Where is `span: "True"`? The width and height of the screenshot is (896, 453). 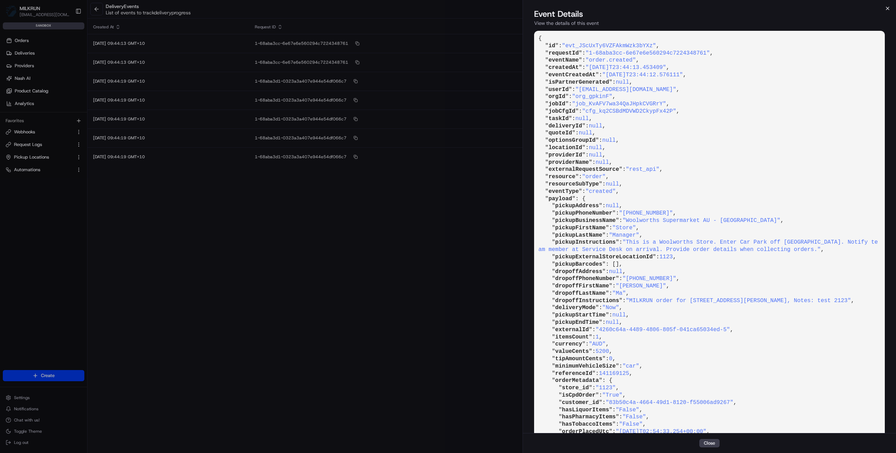 span: "True" is located at coordinates (613, 395).